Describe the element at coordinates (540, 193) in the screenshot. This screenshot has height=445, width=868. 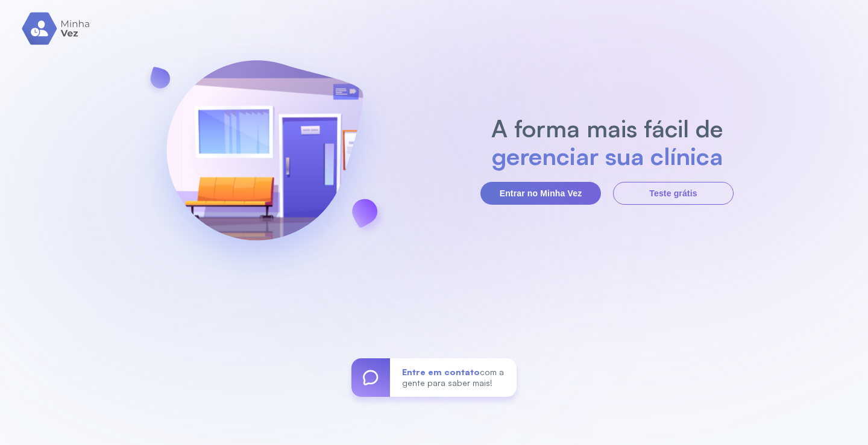
I see `button: Entrar no Minha Vez` at that location.